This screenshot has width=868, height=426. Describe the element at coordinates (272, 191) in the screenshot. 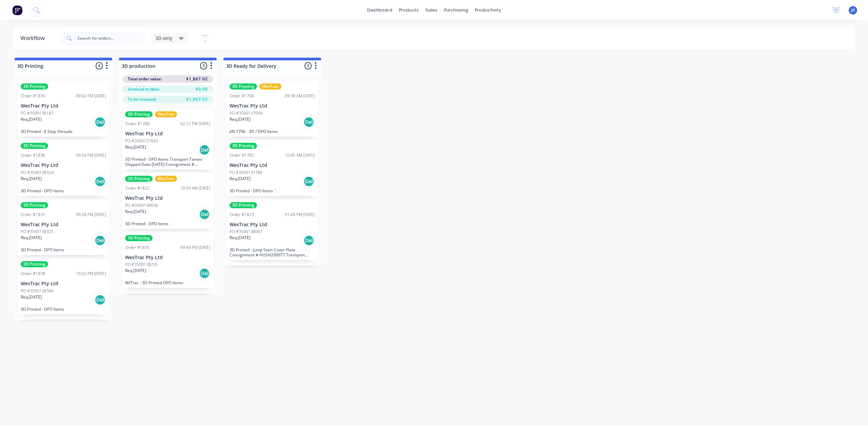

I see `p: 3D Printed - DPO Items `` at that location.